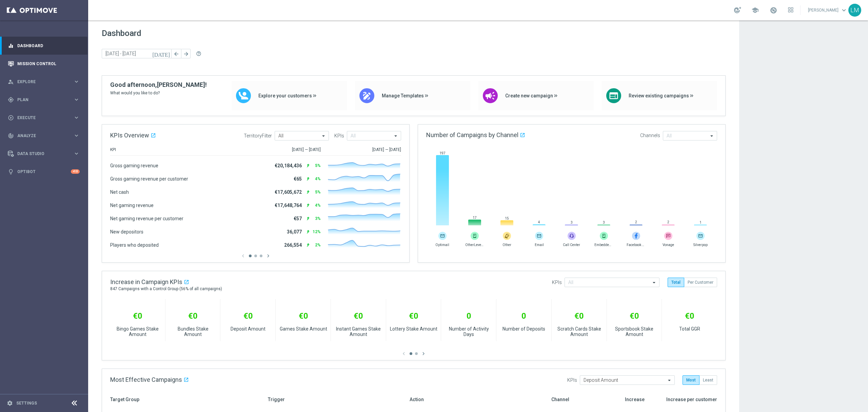  I want to click on span: Plan, so click(45, 100).